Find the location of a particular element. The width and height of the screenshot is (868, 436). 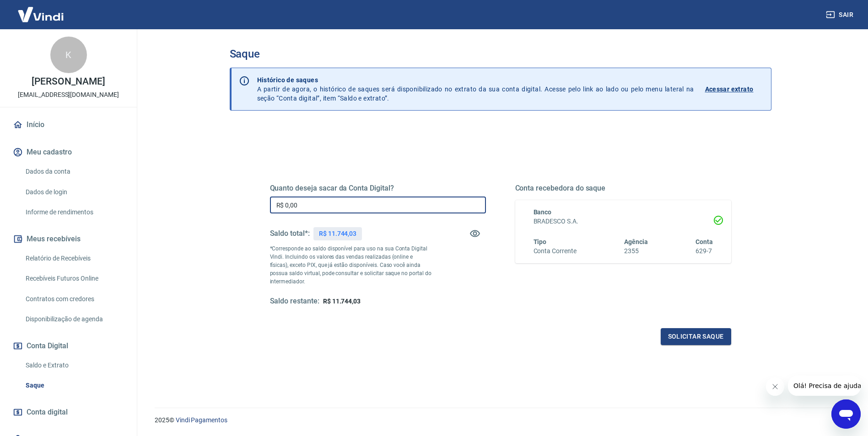

span: Olá! Precisa de ajuda? is located at coordinates (41, 10).